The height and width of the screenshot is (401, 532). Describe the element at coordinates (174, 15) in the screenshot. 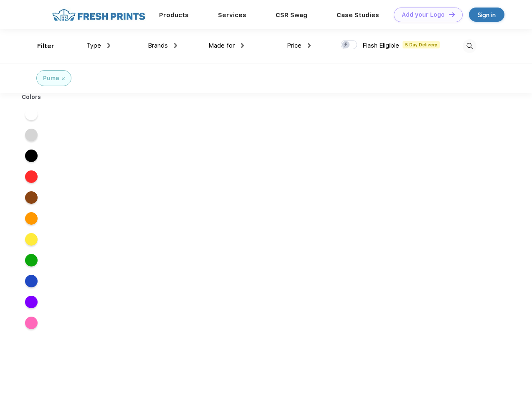

I see `a: Products` at that location.